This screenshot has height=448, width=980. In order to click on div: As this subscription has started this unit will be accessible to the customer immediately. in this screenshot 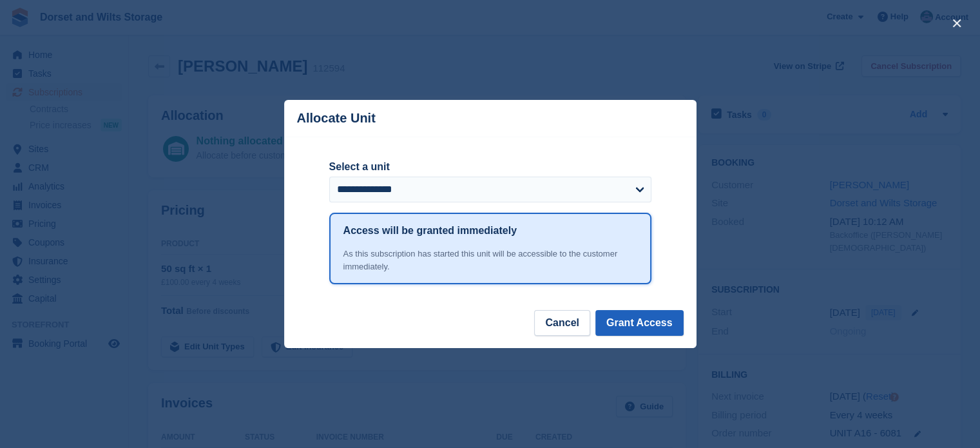, I will do `click(490, 260)`.